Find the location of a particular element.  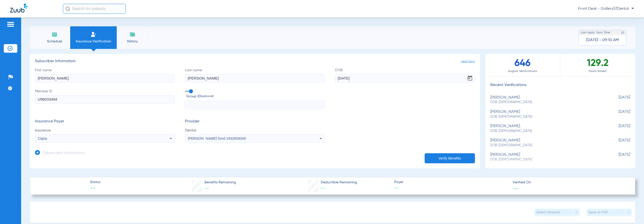

div: Chat Widget is located at coordinates (631, 212).